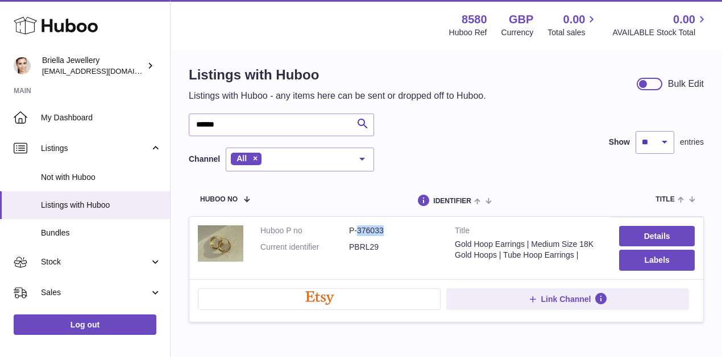 The height and width of the screenshot is (357, 722). Describe the element at coordinates (85, 325) in the screenshot. I see `a: Log out` at that location.